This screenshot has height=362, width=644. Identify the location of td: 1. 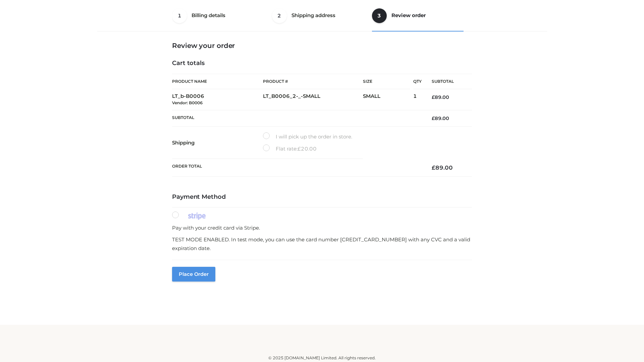
(417, 100).